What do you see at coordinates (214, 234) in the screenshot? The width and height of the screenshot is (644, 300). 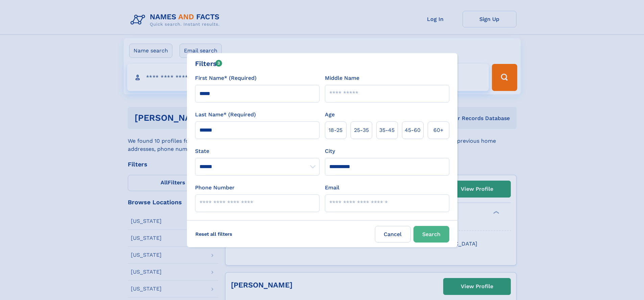 I see `label: Reset all filters` at bounding box center [214, 234].